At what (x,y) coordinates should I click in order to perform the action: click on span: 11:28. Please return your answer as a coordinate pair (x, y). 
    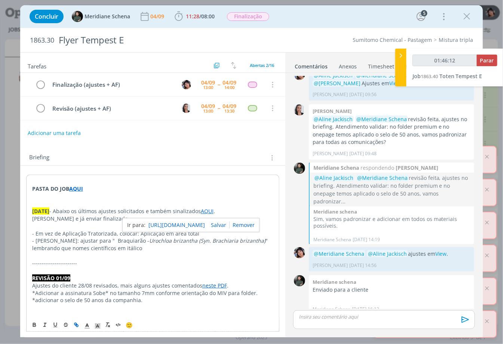
    Looking at the image, I should click on (193, 16).